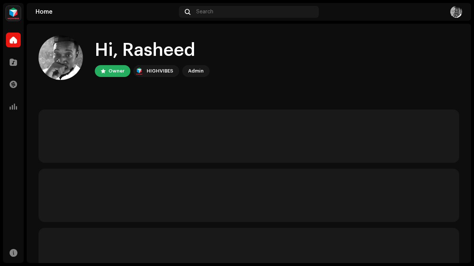 The height and width of the screenshot is (266, 474). What do you see at coordinates (160, 71) in the screenshot?
I see `div: HIGHVIBES` at bounding box center [160, 71].